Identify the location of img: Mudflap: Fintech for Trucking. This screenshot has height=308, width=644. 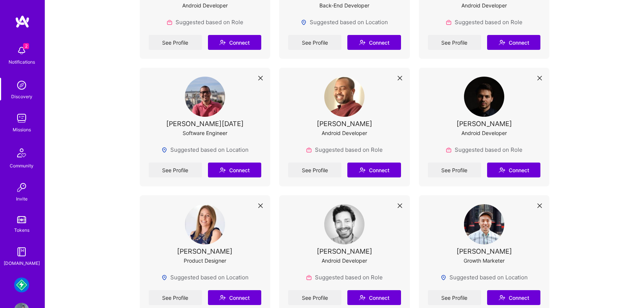
(22, 285).